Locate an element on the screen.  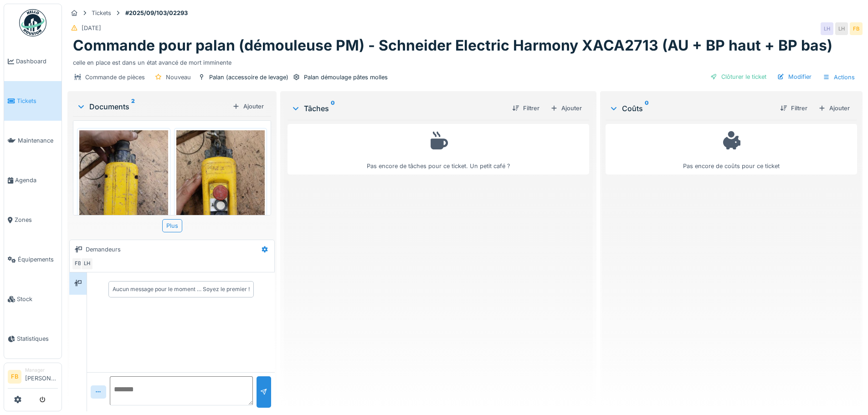
div: Pas encore de tâches pour ce ticket. Un petit café ? is located at coordinates (438, 149).